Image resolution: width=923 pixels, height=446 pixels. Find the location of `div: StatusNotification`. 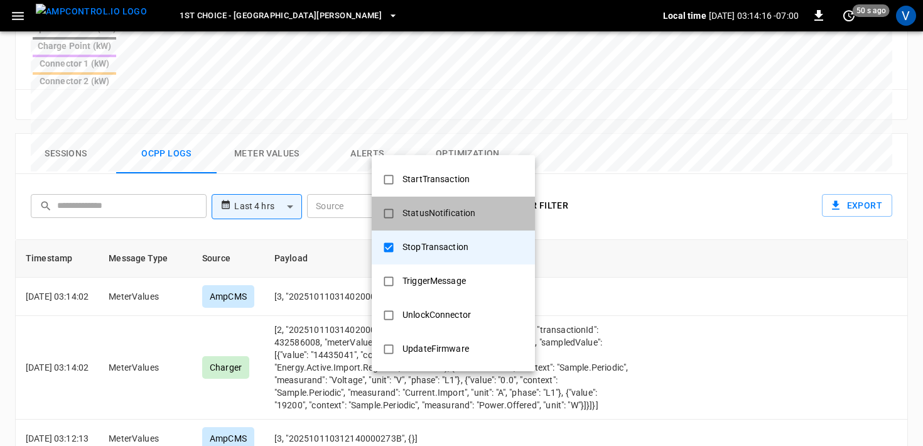

div: StatusNotification is located at coordinates (439, 213).